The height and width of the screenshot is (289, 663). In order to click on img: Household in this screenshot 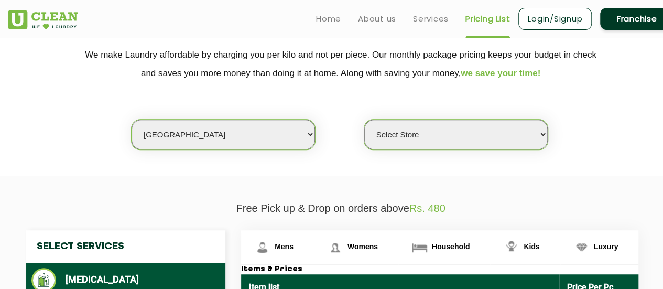, I will do `click(419, 247)`.